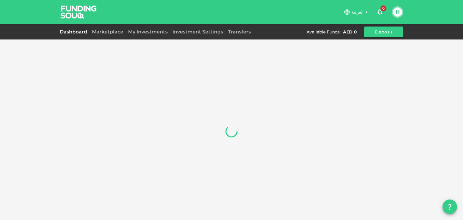 This screenshot has width=463, height=220. Describe the element at coordinates (239, 32) in the screenshot. I see `a: Transfers` at that location.